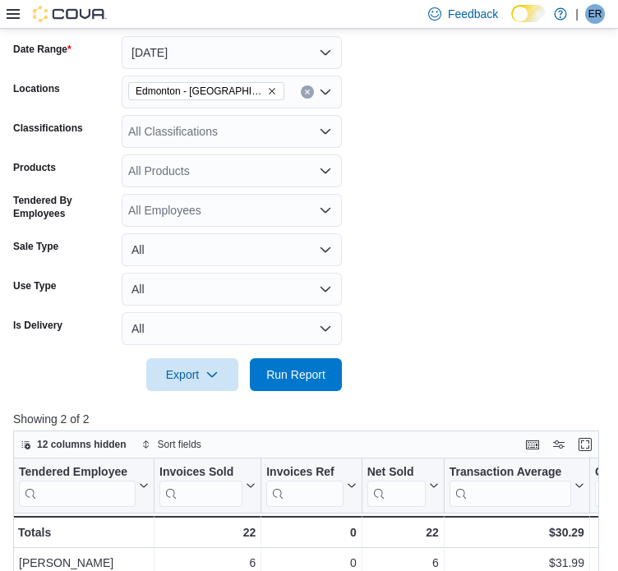 This screenshot has width=618, height=571. What do you see at coordinates (70, 14) in the screenshot?
I see `img: Cova` at bounding box center [70, 14].